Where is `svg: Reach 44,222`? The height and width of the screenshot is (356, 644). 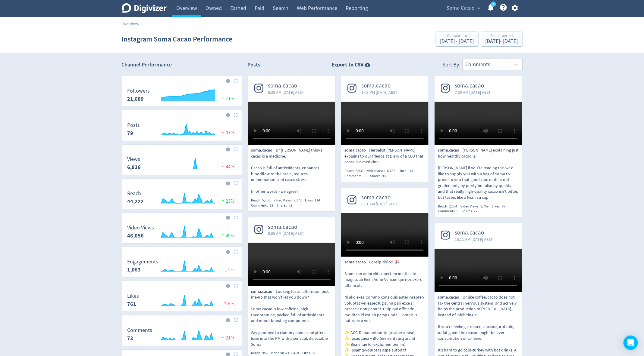
svg: Reach 44,222 is located at coordinates (182, 199).